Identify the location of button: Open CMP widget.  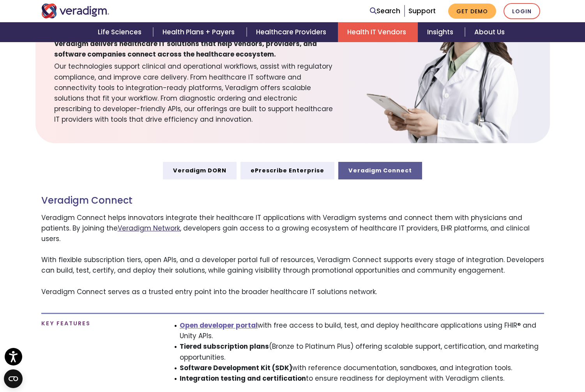
(13, 379).